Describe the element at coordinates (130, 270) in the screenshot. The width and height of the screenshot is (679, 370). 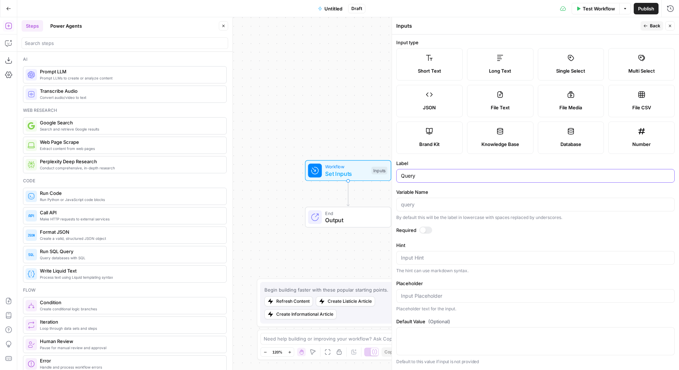
I see `span: Write Liquid Text` at that location.